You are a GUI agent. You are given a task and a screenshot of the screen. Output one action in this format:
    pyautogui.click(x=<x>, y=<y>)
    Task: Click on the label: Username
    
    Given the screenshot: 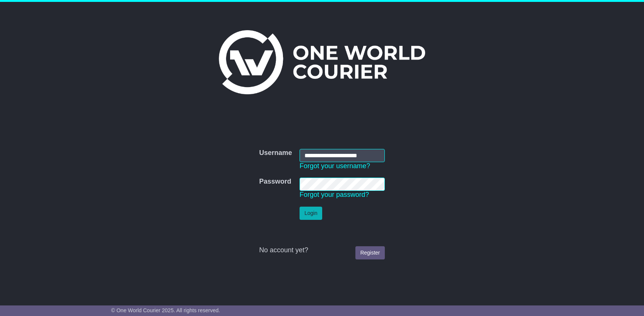 What is the action you would take?
    pyautogui.click(x=275, y=153)
    